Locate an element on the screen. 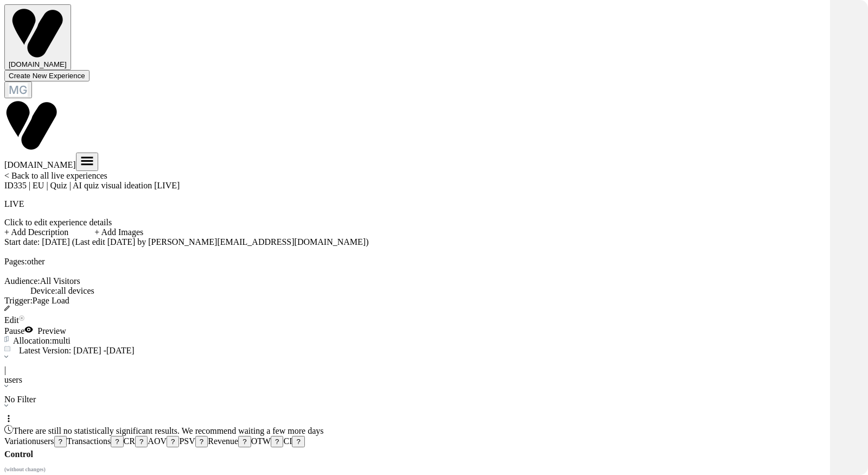 This screenshot has width=868, height=475. span: + Add Description is located at coordinates (36, 232).